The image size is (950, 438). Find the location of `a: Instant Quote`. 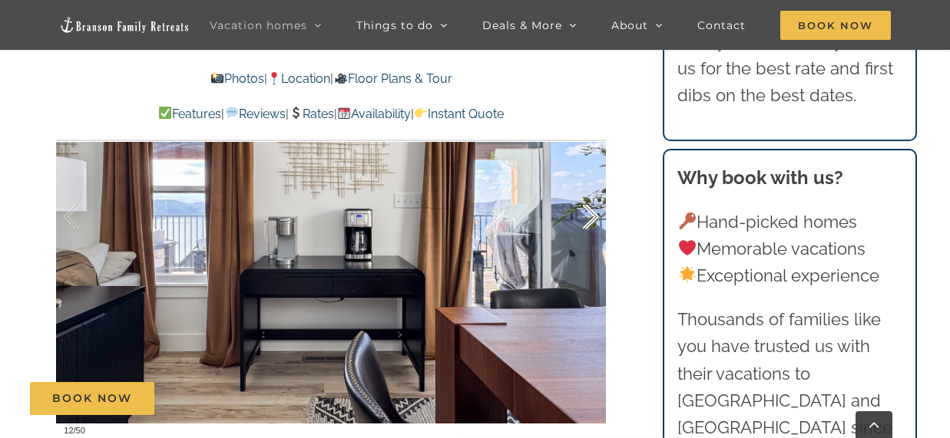

a: Instant Quote is located at coordinates (458, 114).